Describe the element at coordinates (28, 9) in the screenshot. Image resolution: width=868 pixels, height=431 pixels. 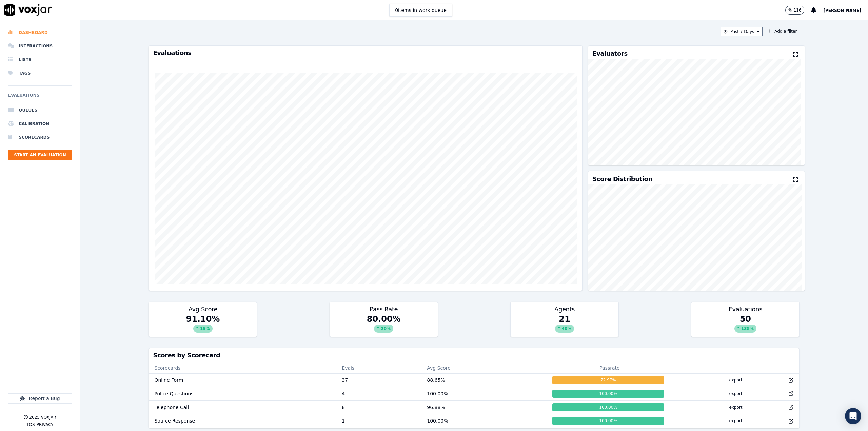
I see `img: voxjar logo` at that location.